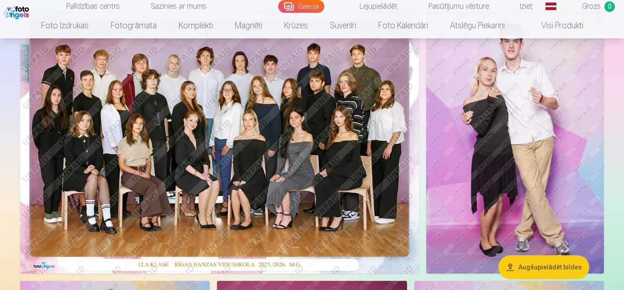 The image size is (624, 290). Describe the element at coordinates (609, 6) in the screenshot. I see `span: 0` at that location.